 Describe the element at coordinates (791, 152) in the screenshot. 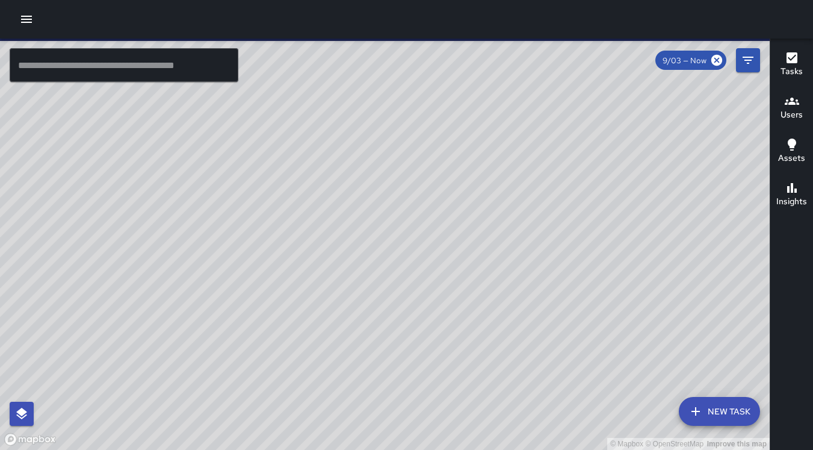

I see `button: Assets` at that location.